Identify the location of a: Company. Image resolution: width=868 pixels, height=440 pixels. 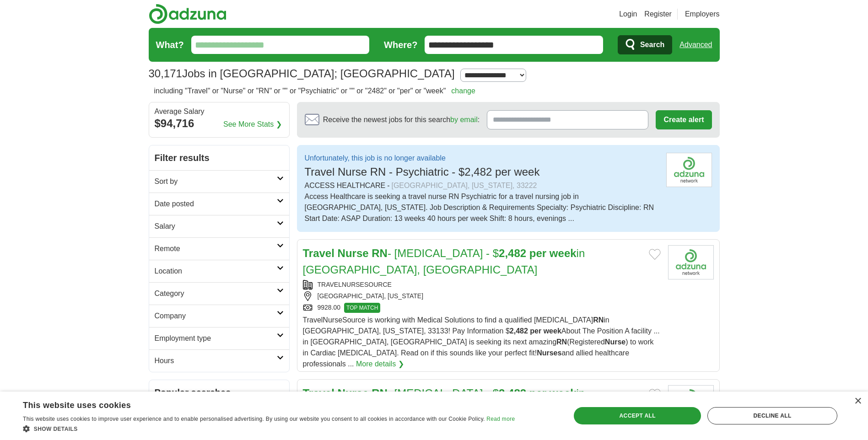
(219, 315).